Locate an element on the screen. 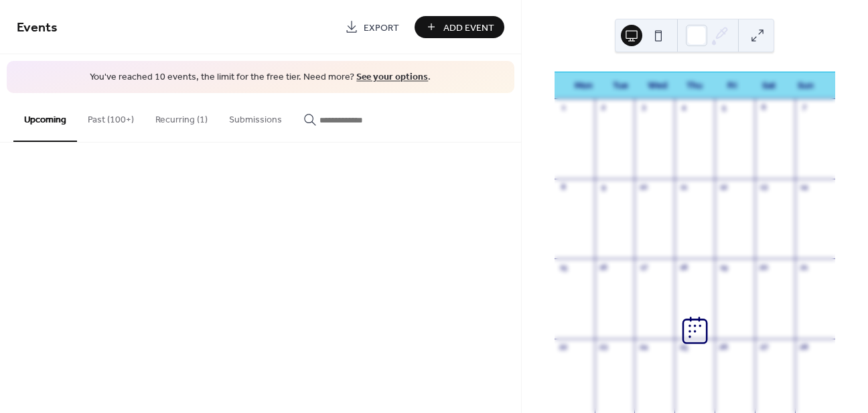 Image resolution: width=868 pixels, height=413 pixels. div: 24 is located at coordinates (643, 348).